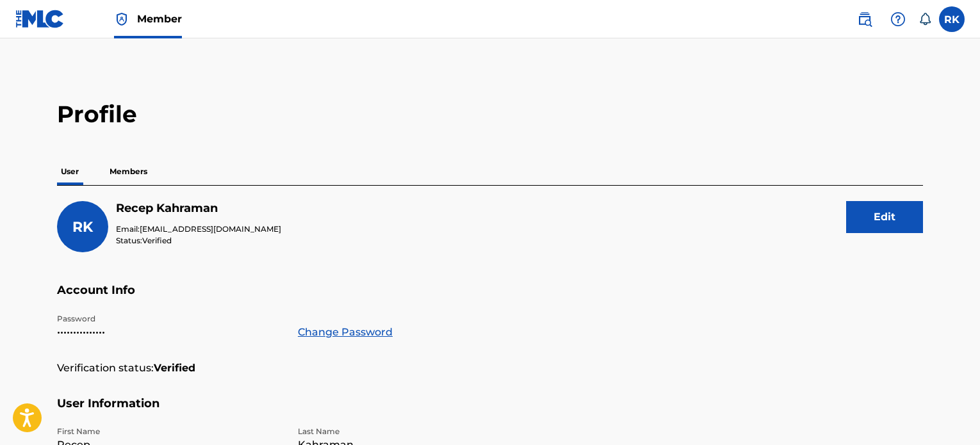 The image size is (980, 445). I want to click on a: Public Search, so click(865, 19).